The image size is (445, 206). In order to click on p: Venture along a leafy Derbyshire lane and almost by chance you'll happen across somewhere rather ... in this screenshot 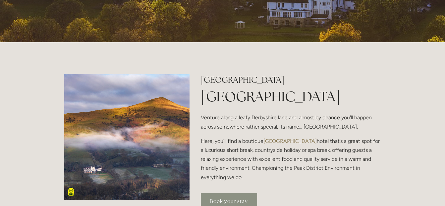, I will do `click(291, 122)`.